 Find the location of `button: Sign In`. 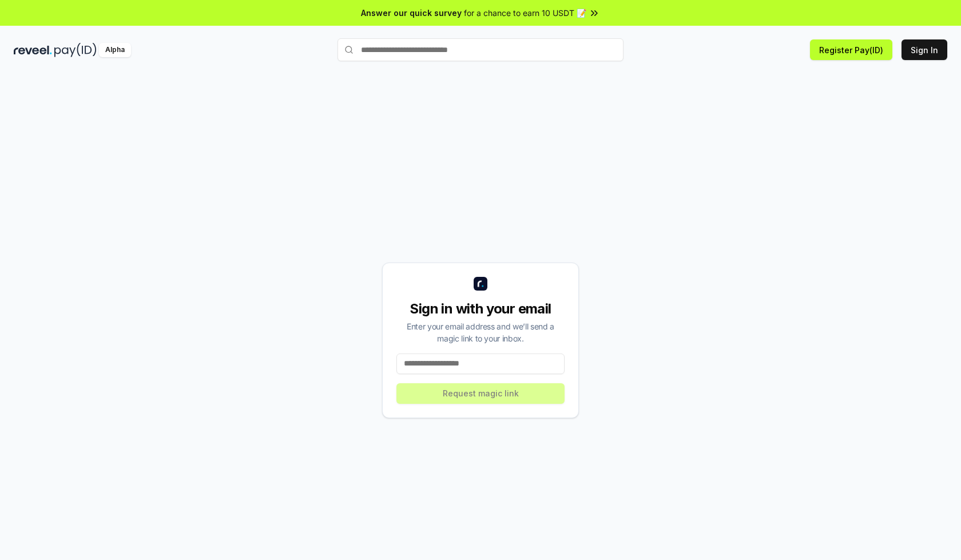

button: Sign In is located at coordinates (925, 50).